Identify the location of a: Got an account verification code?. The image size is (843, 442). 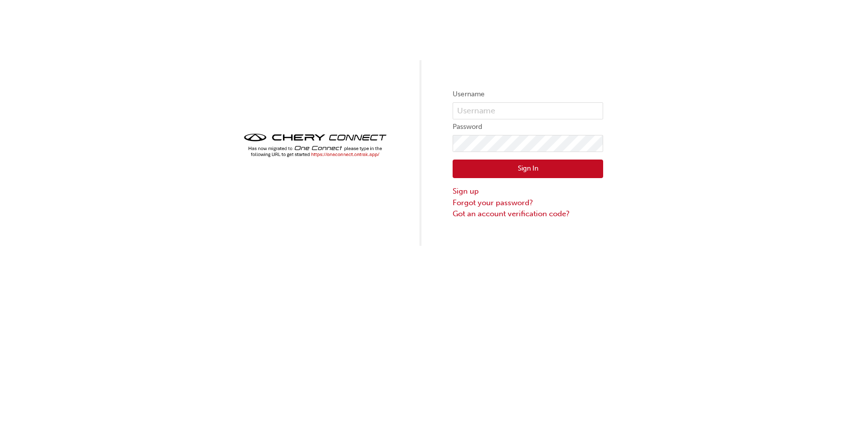
(528, 214).